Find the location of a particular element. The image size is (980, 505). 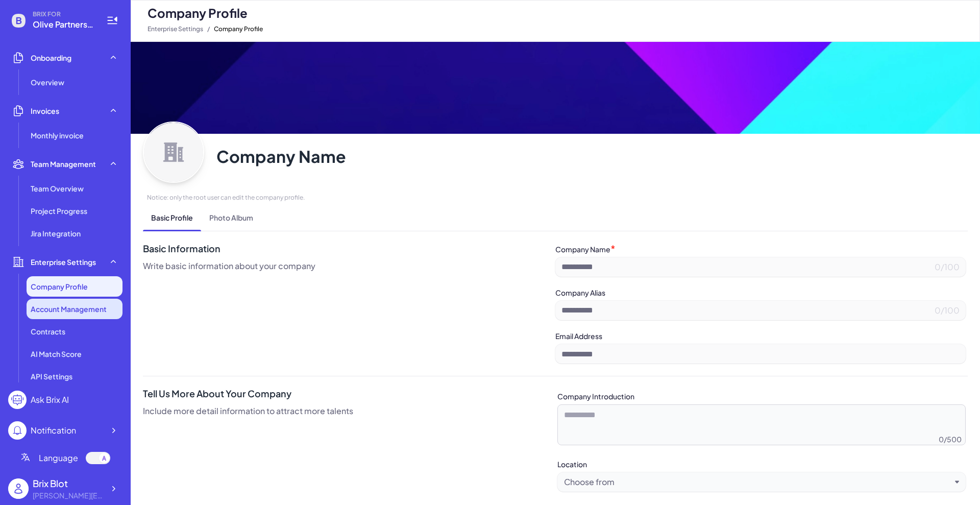

label: Email Address is located at coordinates (579, 336).